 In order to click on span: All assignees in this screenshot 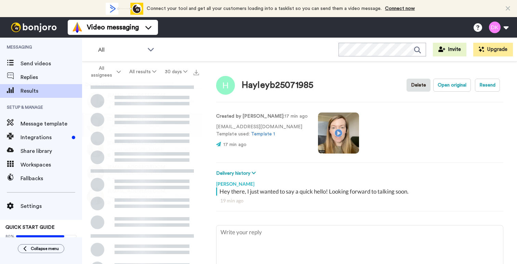, I will do `click(101, 72)`.